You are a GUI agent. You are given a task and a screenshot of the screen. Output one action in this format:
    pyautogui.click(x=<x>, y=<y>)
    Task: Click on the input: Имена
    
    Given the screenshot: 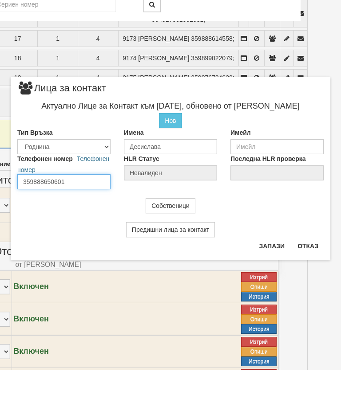 What is the action you would take?
    pyautogui.click(x=170, y=180)
    